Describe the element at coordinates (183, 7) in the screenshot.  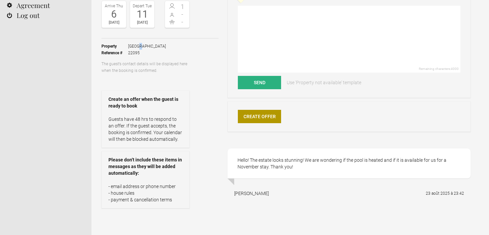
I see `span: 1` at that location.